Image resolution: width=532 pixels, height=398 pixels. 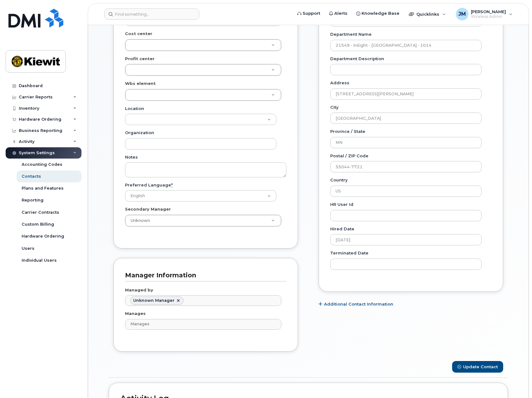 I want to click on span: Quicklinks, so click(x=428, y=14).